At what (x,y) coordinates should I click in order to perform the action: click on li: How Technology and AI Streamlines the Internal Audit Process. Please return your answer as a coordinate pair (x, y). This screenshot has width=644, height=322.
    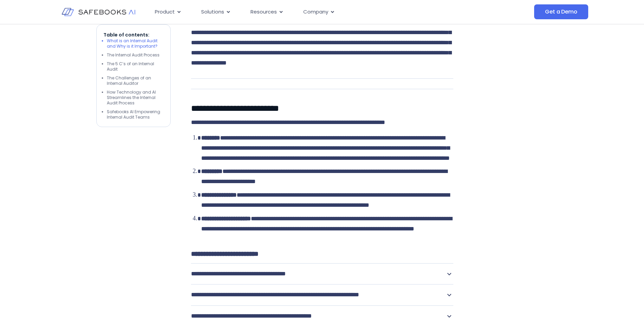
    Looking at the image, I should click on (135, 97).